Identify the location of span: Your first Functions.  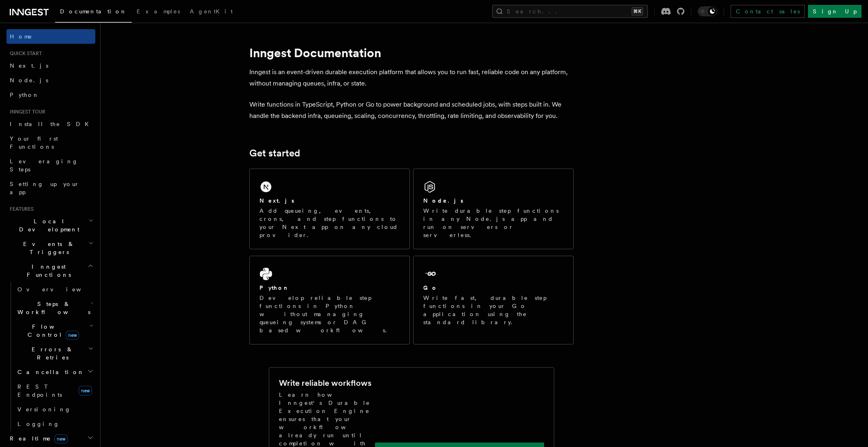
(34, 143).